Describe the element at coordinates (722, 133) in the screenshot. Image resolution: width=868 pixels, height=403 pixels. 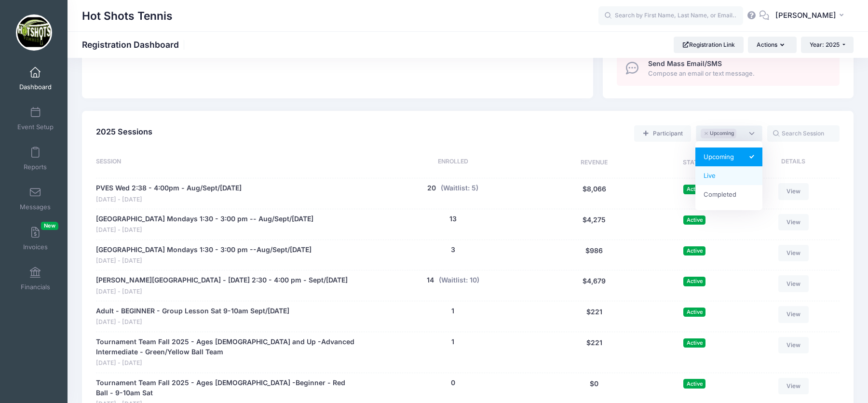
I see `span: Upcoming` at that location.